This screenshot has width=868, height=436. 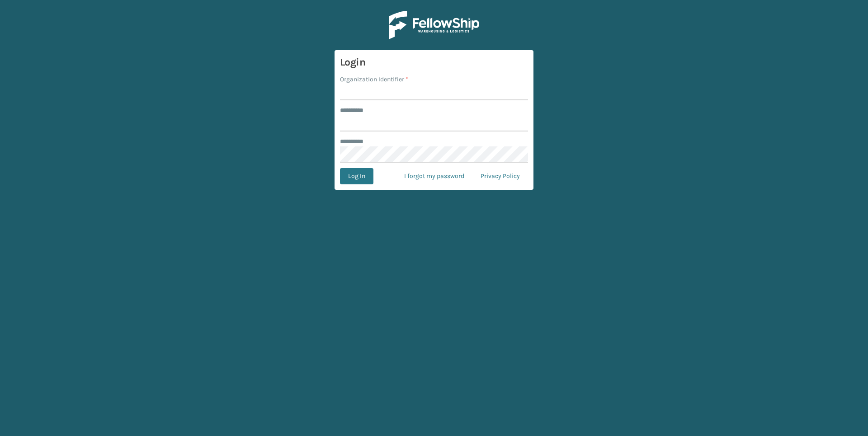 I want to click on a: Privacy Policy, so click(x=500, y=176).